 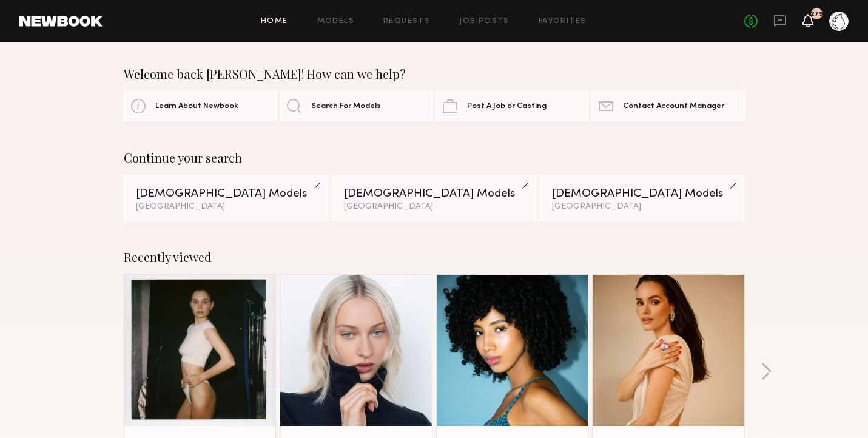 I want to click on a: Favorites, so click(x=562, y=21).